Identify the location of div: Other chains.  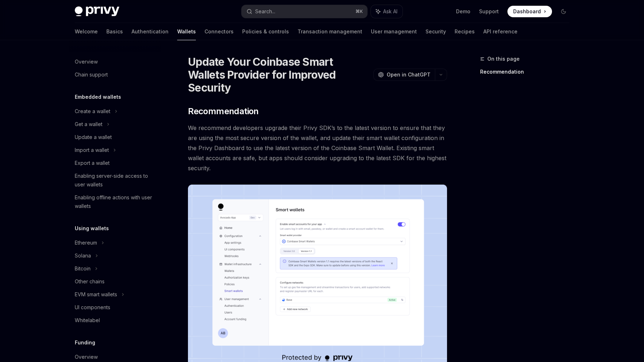
(89, 282).